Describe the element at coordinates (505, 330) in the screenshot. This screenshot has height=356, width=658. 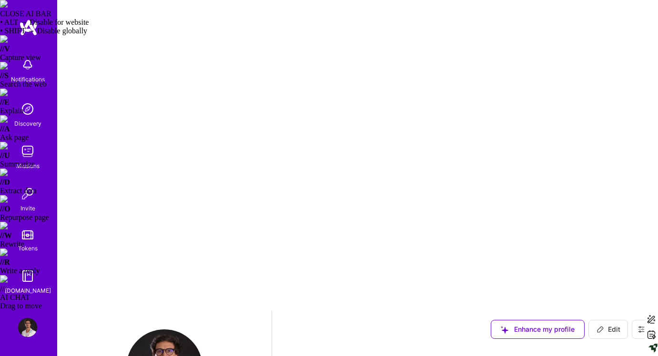
I see `i: icon SuggestedTeams` at that location.